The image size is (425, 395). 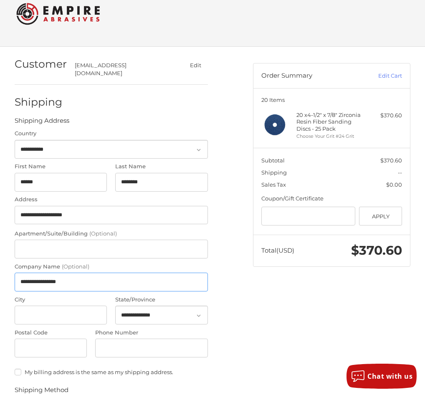 I want to click on label: First Name, so click(x=61, y=167).